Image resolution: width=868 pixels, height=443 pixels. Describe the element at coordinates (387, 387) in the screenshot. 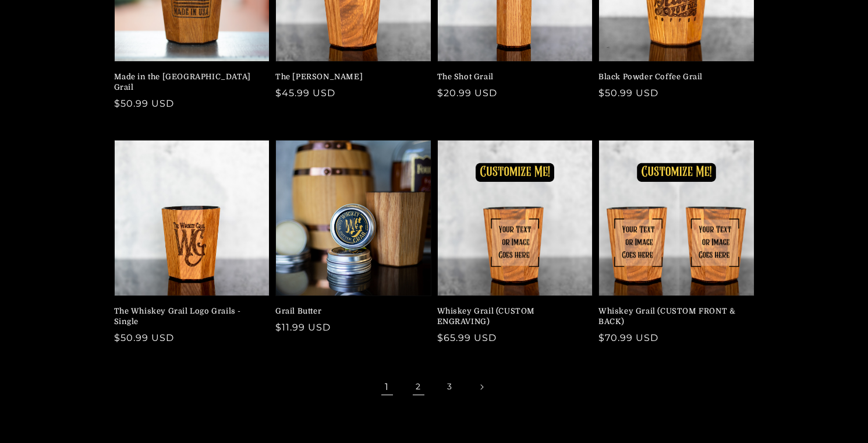

I see `span: Page 1` at that location.